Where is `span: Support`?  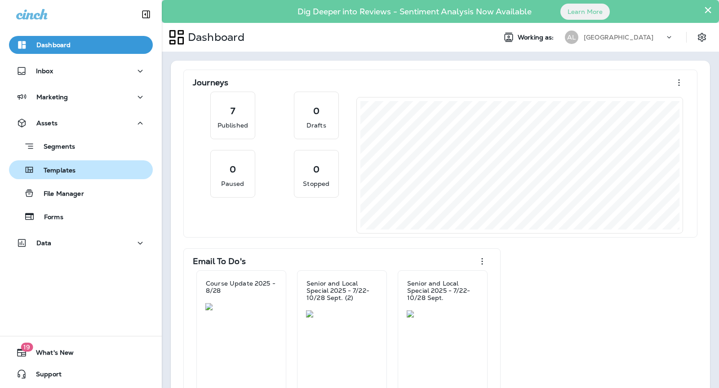 span: Support is located at coordinates (44, 376).